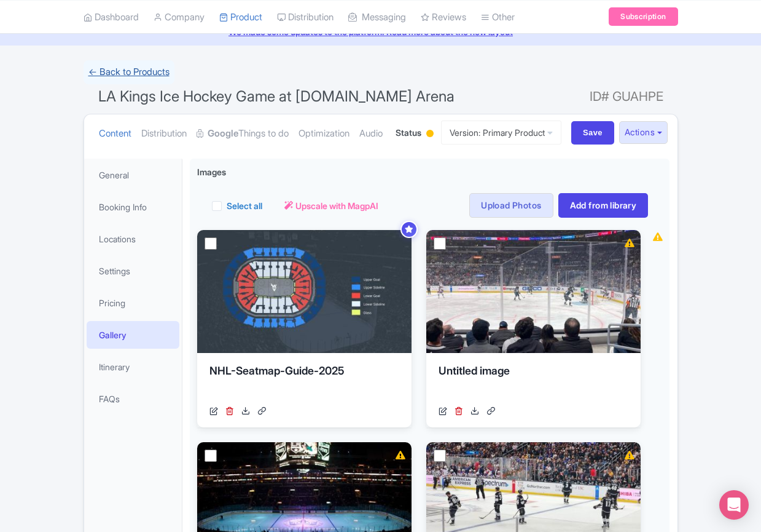  What do you see at coordinates (223, 133) in the screenshot?
I see `strong: Google` at bounding box center [223, 133].